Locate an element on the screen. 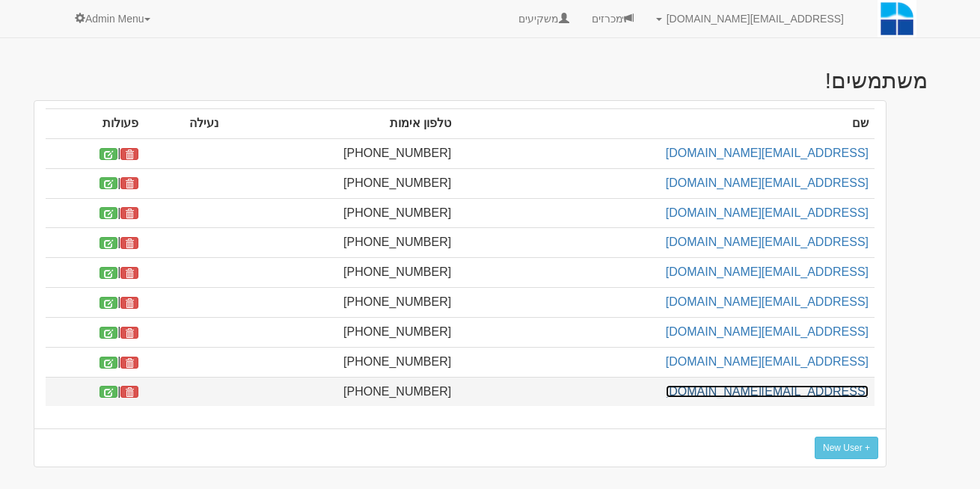 This screenshot has width=980, height=489. a: + New User is located at coordinates (846, 448).